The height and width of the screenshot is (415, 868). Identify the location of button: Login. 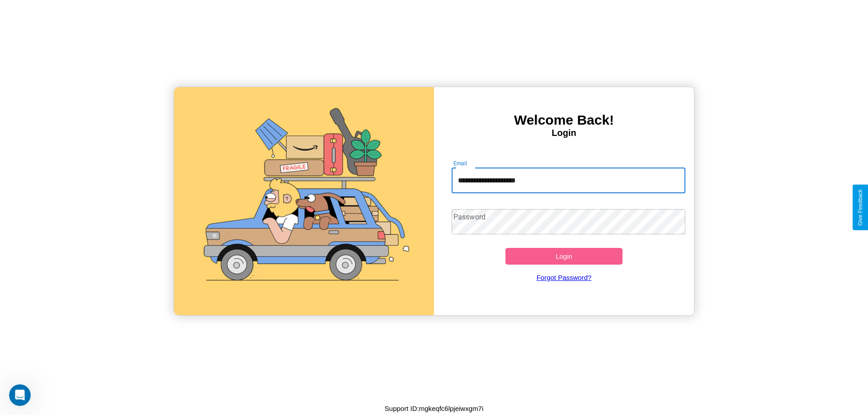
(564, 256).